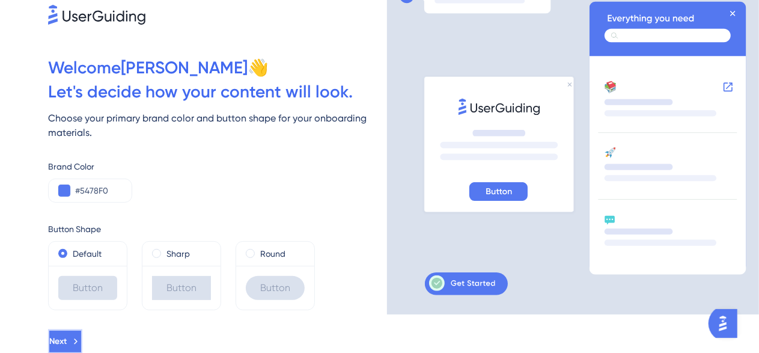 Image resolution: width=759 pixels, height=353 pixels. What do you see at coordinates (218, 167) in the screenshot?
I see `div: Brand Color` at bounding box center [218, 167].